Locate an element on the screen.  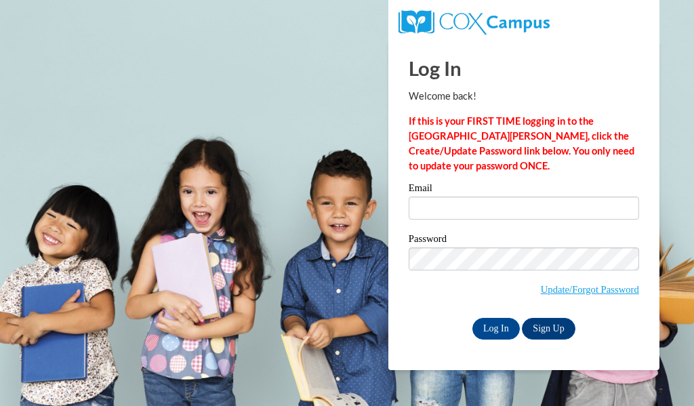
img: COX Campus is located at coordinates (474, 22).